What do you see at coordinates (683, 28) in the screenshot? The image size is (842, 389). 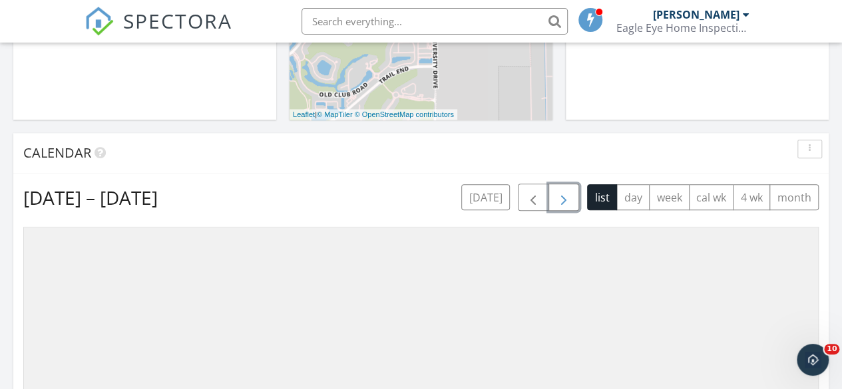 I see `div: Eagle Eye Home Inspections` at bounding box center [683, 28].